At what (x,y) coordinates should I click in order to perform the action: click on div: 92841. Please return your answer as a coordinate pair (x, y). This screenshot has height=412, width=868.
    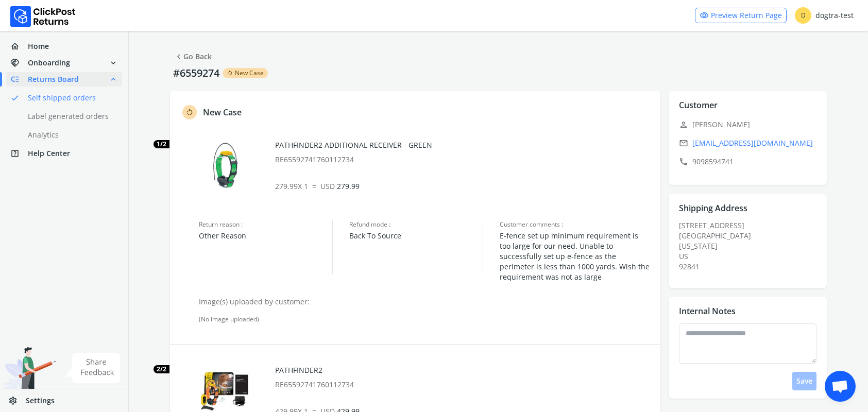
    Looking at the image, I should click on (751, 267).